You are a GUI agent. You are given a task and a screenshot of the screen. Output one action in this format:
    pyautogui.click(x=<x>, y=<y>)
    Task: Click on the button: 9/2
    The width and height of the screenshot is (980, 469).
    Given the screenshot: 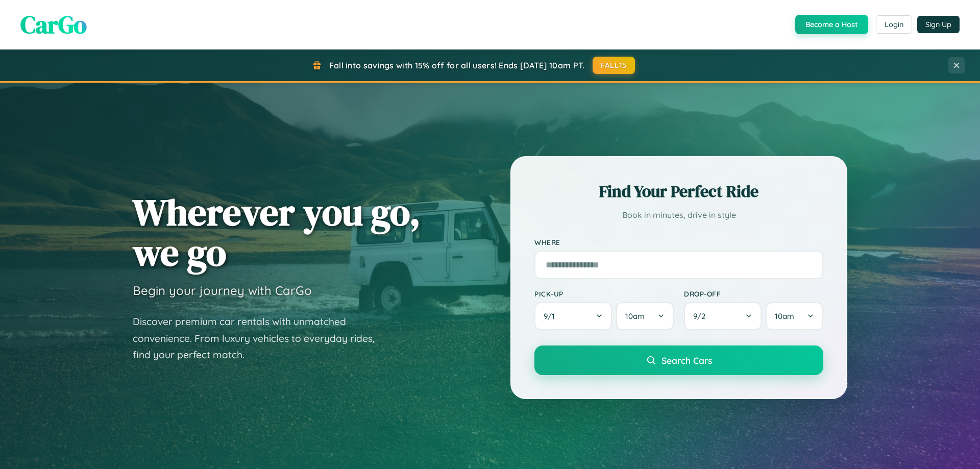 What is the action you would take?
    pyautogui.click(x=723, y=316)
    